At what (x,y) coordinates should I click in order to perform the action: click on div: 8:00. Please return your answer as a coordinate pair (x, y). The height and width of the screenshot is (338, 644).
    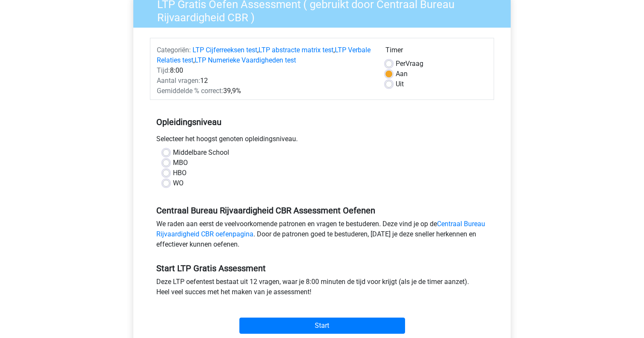
    Looking at the image, I should click on (265, 71).